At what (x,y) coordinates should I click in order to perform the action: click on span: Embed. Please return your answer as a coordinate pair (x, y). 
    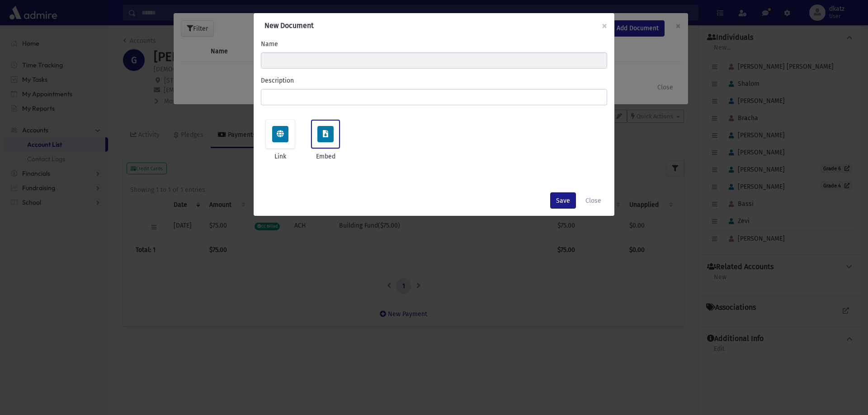
    Looking at the image, I should click on (325, 156).